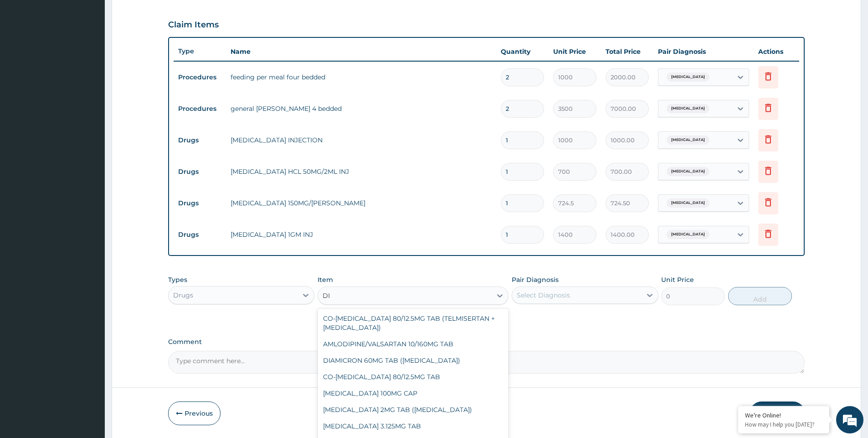 The height and width of the screenshot is (438, 868). Describe the element at coordinates (678, 279) in the screenshot. I see `label: Unit Price` at that location.